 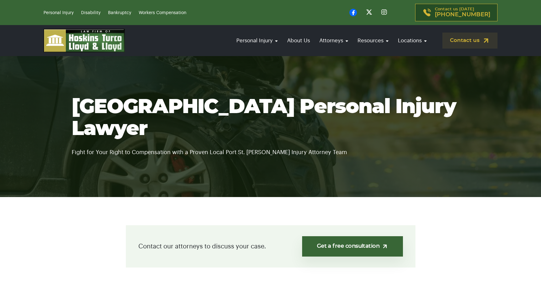 What do you see at coordinates (352, 246) in the screenshot?
I see `a: Get a free consultation` at bounding box center [352, 246].